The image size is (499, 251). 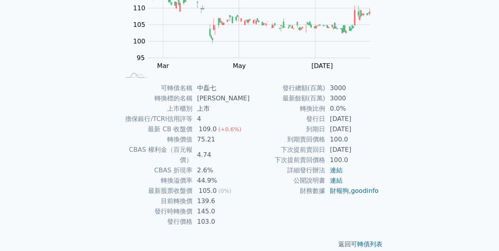 What do you see at coordinates (156, 211) in the screenshot?
I see `td: 發行時轉換價` at bounding box center [156, 211].